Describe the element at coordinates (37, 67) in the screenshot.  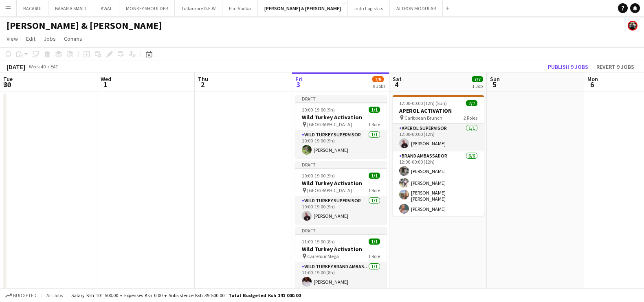
I see `span: Week 40` at that location.